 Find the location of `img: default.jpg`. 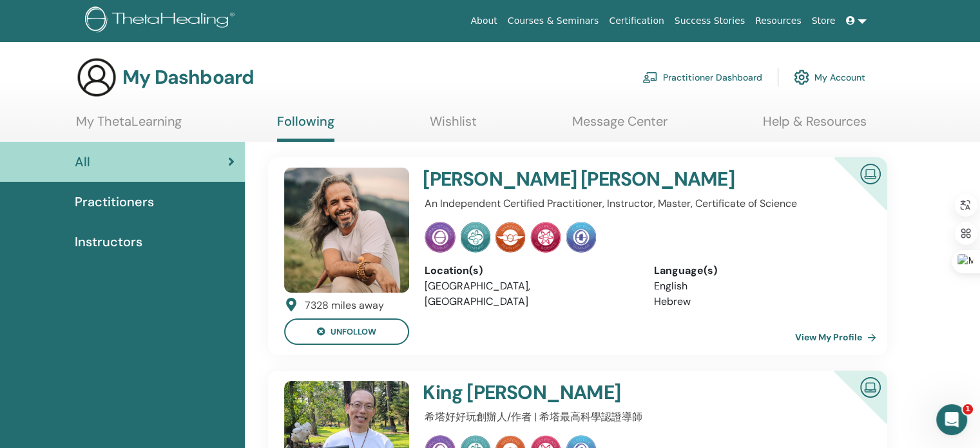

img: default.jpg is located at coordinates (346, 230).